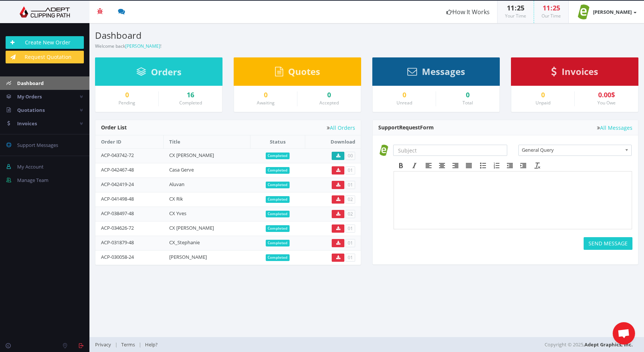 Image resolution: width=644 pixels, height=352 pixels. Describe the element at coordinates (333, 142) in the screenshot. I see `th: Download` at that location.